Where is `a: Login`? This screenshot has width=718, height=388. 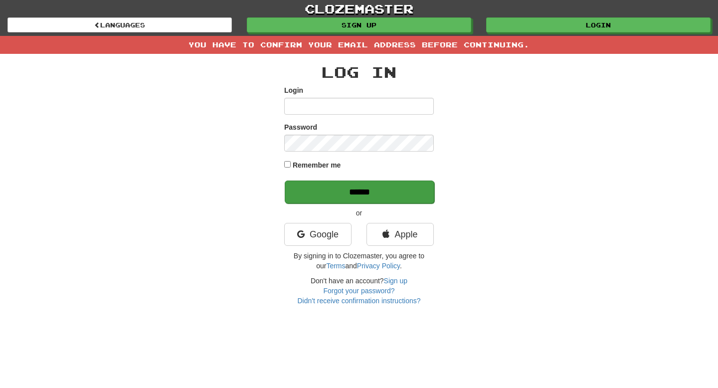
a: Login is located at coordinates (598, 25).